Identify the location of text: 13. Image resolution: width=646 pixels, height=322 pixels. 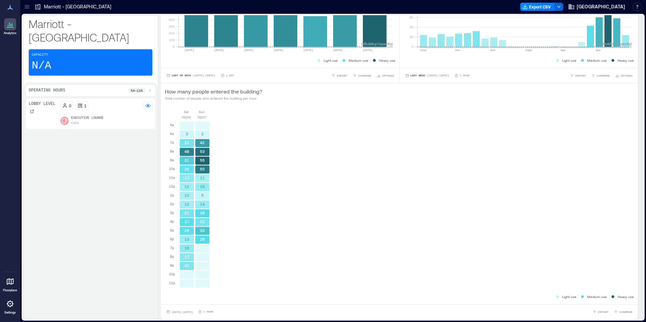
(187, 239).